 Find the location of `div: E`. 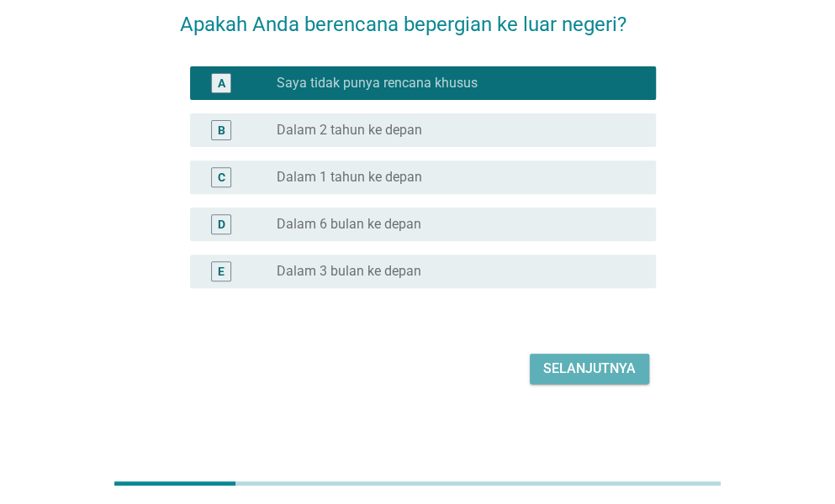

div: E is located at coordinates (221, 270).